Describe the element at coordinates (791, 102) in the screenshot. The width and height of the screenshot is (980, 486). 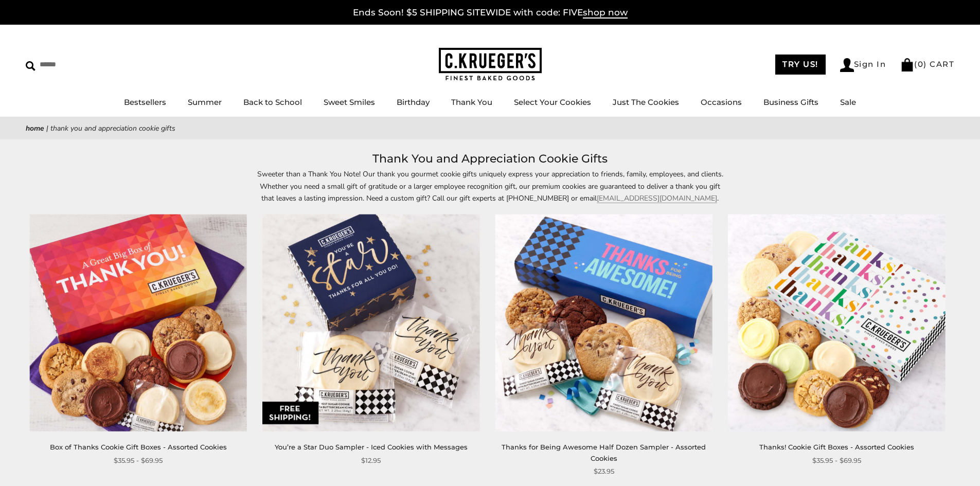
I see `a: Business Gifts` at that location.